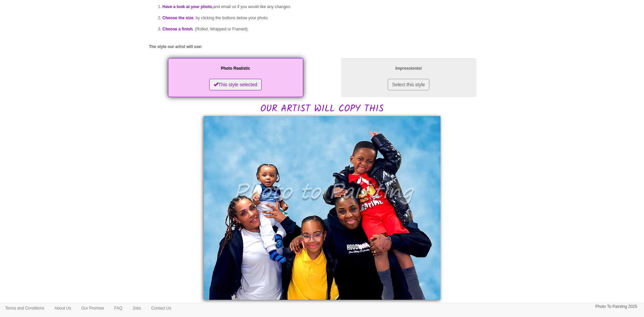 This screenshot has height=317, width=644. What do you see at coordinates (329, 7) in the screenshot?
I see `li: and email us if you would like any changes.` at bounding box center [329, 7].